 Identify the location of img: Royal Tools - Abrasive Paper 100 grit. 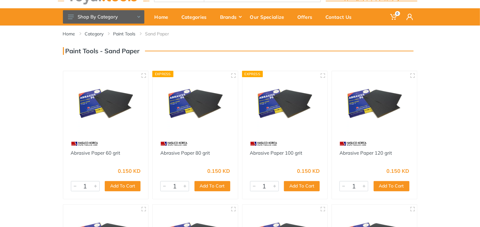
(285, 104).